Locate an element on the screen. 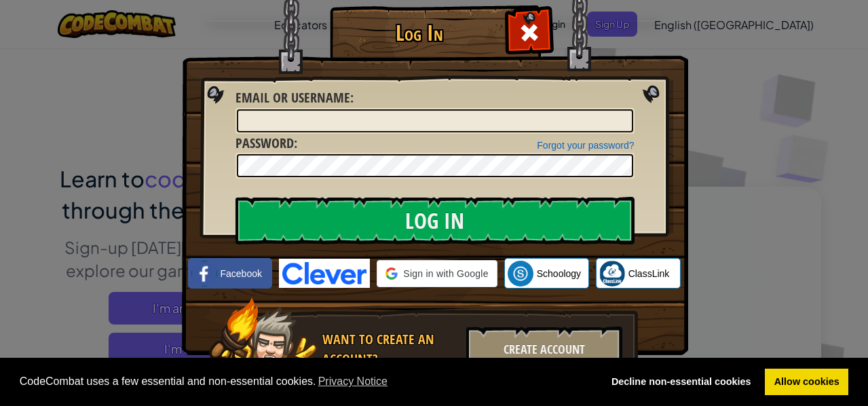 The height and width of the screenshot is (406, 868). a: learn more about cookies is located at coordinates (353, 382).